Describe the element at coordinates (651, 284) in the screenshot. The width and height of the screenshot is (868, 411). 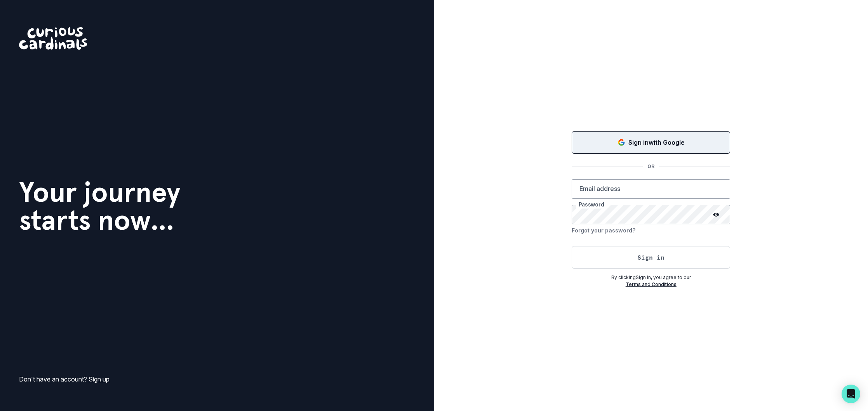
I see `a: Terms and Conditions` at that location.